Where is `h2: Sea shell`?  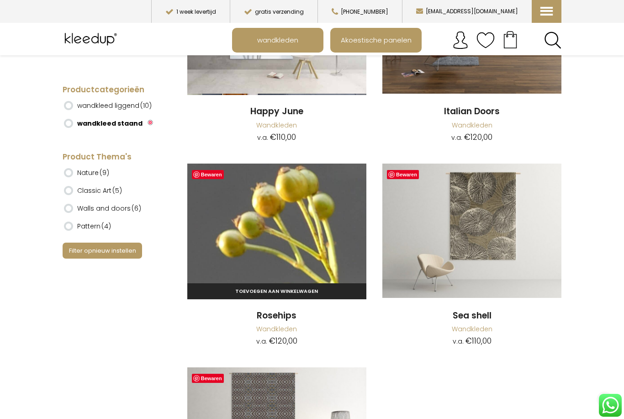 h2: Sea shell is located at coordinates (472, 316).